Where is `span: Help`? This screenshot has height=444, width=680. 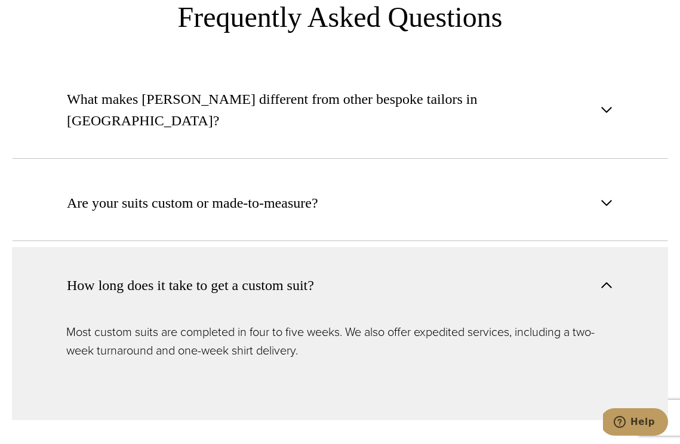 span: Help is located at coordinates (39, 14).